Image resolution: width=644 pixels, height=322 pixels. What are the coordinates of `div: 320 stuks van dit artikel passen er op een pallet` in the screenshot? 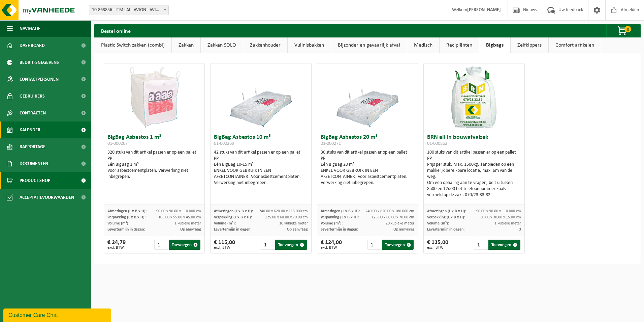 It's located at (155, 164).